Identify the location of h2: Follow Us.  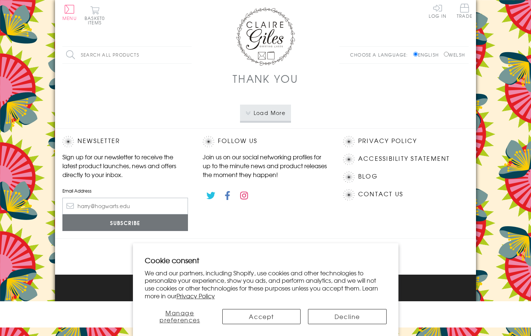
(266, 142).